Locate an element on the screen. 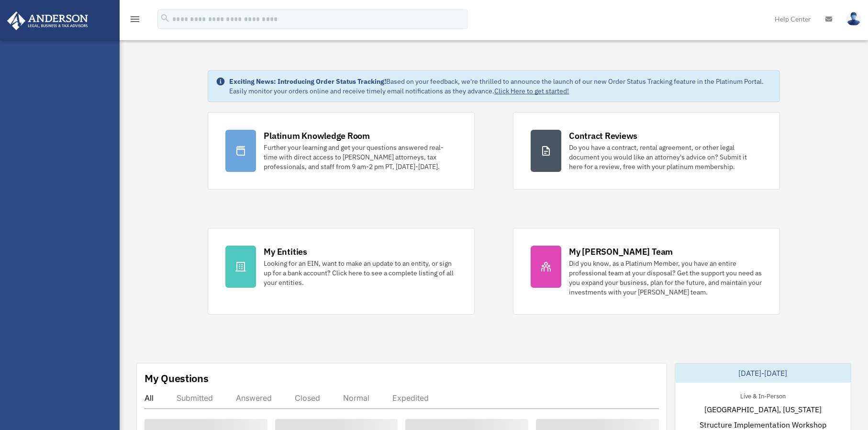  div: All is located at coordinates (149, 398).